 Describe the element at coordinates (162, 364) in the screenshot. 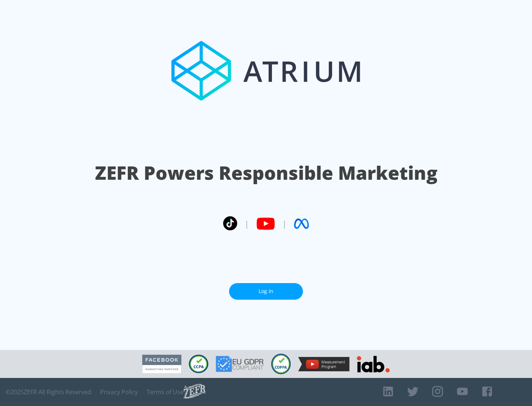

I see `img: Facebook Marketing Partner` at that location.